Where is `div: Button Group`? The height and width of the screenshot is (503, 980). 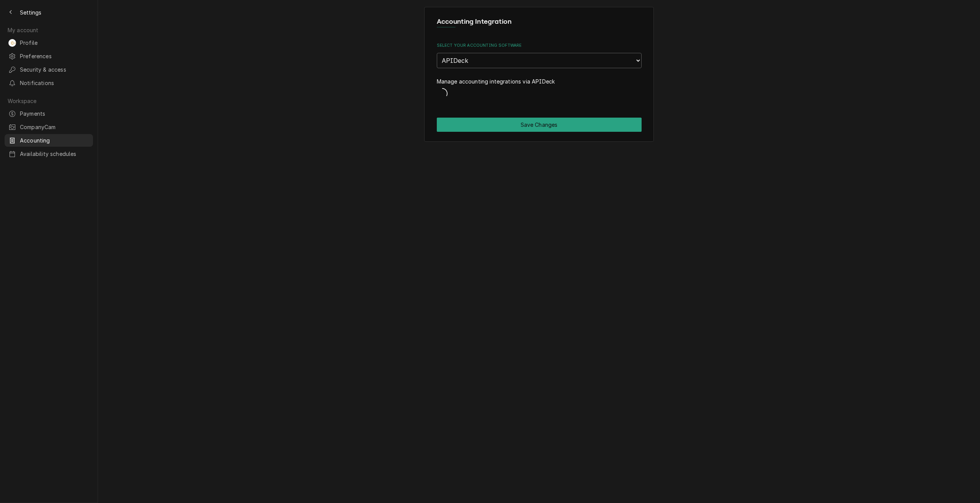 div: Button Group is located at coordinates (539, 124).